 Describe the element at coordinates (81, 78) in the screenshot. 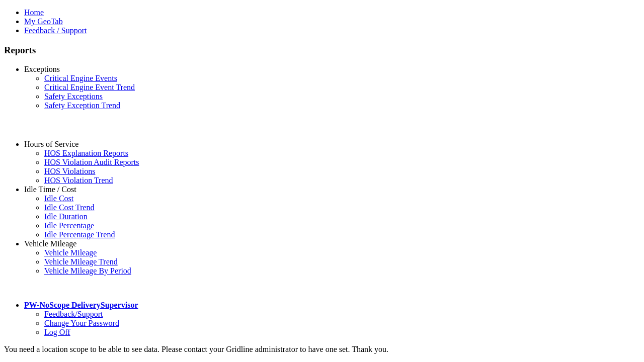

I see `a: Critical Engine Events` at that location.